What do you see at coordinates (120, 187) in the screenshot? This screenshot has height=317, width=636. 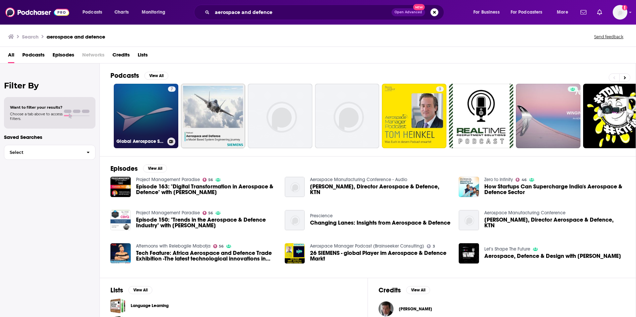 I see `a: Episode 163: "Digital Transformation in Aerospace & Defence" with Nils Herzberg` at bounding box center [120, 187].